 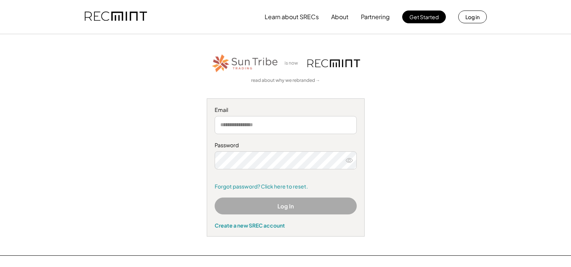 I want to click on button: Log in, so click(x=472, y=17).